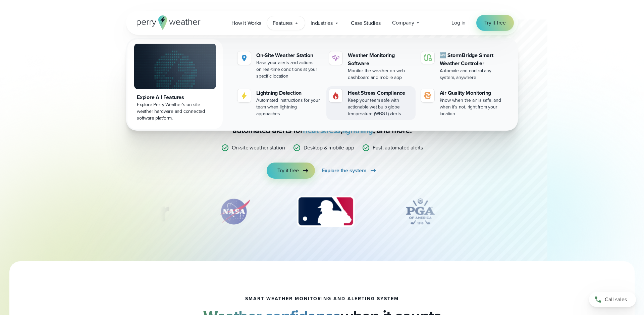 Image resolution: width=644 pixels, height=315 pixels. I want to click on img: aqi-icon.svg, so click(427, 95).